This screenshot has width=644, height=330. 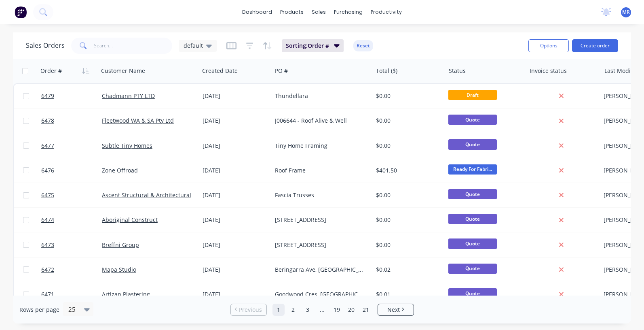 What do you see at coordinates (257, 12) in the screenshot?
I see `a: dashboard` at bounding box center [257, 12].